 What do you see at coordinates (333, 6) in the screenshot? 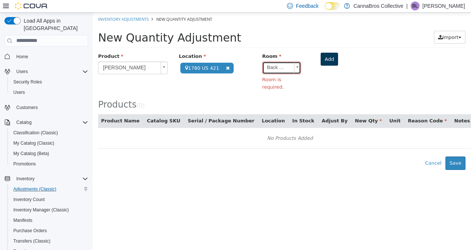
I see `input: Dark Mode` at bounding box center [333, 6].